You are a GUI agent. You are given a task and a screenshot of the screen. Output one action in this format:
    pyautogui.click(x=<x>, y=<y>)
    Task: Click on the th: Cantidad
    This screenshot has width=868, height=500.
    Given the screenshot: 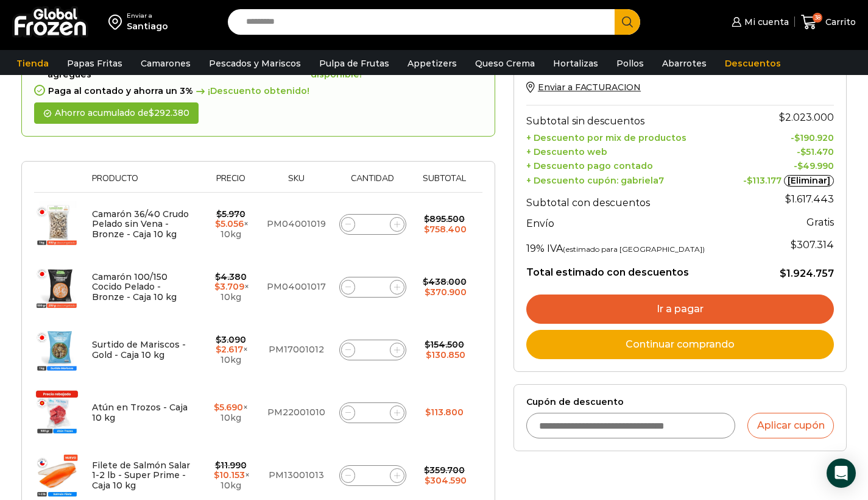 What is the action you would take?
    pyautogui.click(x=373, y=183)
    